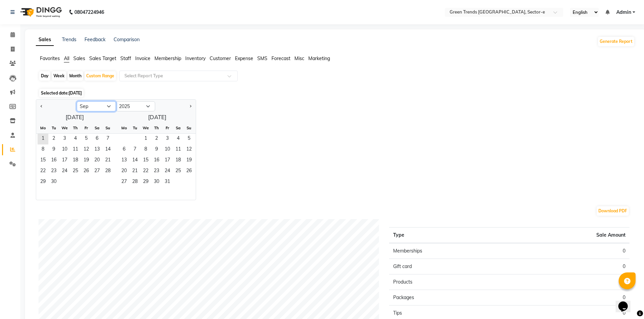 Image resolution: width=644 pixels, height=319 pixels. I want to click on img: logo, so click(40, 12).